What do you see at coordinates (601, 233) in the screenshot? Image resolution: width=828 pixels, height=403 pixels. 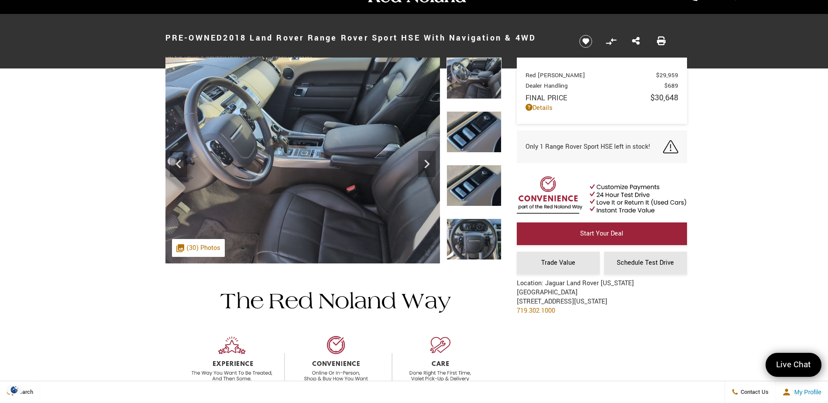 I see `span: Start Your Deal` at bounding box center [601, 233].